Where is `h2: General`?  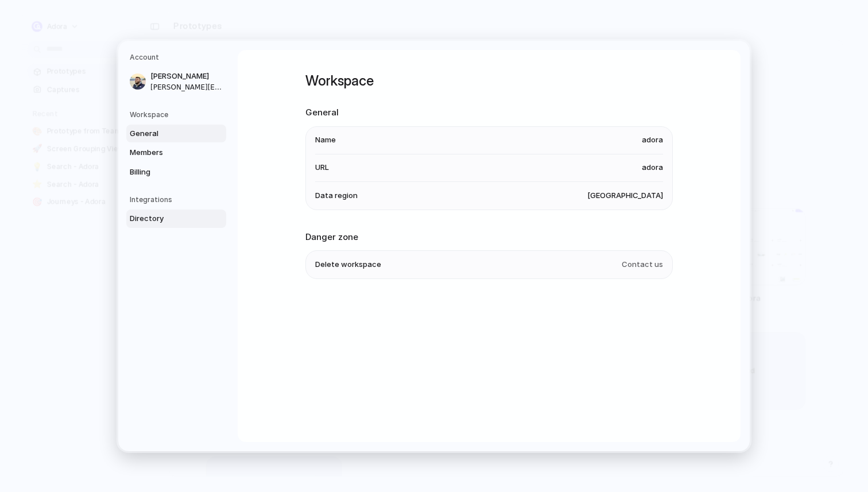
h2: General is located at coordinates (489, 112).